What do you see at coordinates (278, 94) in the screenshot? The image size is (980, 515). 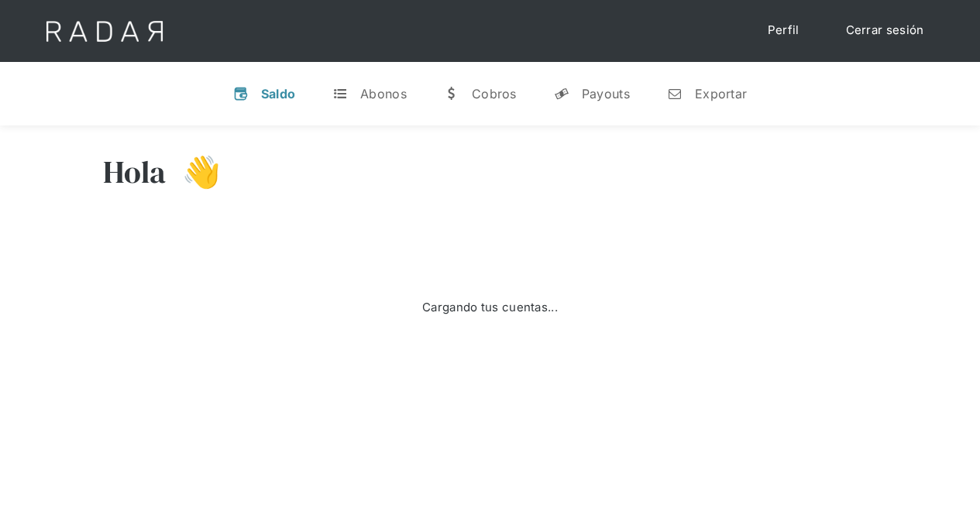 I see `div: Saldo` at bounding box center [278, 94].